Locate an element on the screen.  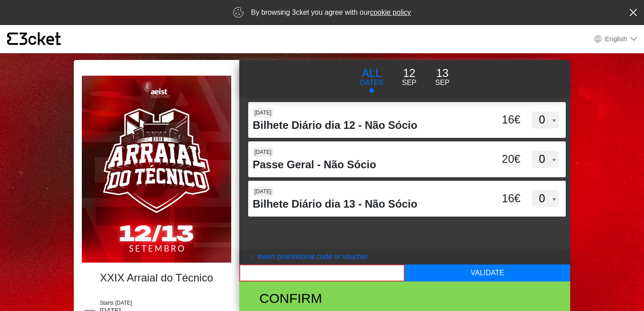
a: cookie policy is located at coordinates (391, 12).